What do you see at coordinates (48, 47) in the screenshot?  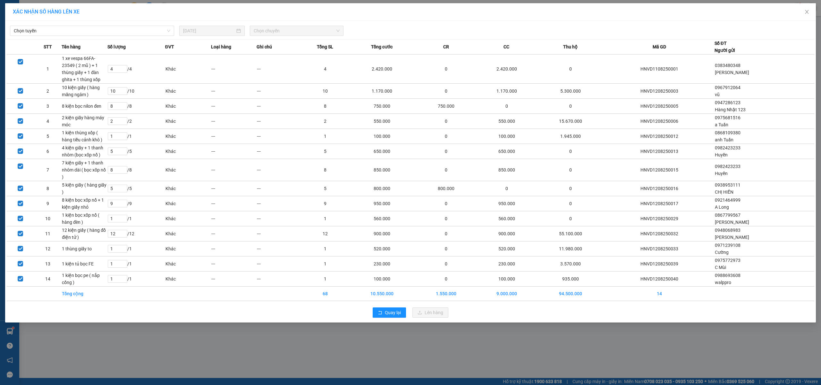 I see `span: STT` at bounding box center [48, 47].